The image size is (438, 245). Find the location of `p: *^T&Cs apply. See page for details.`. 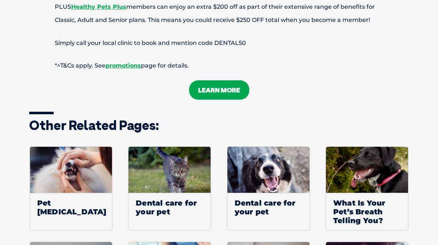

p: *^T&Cs apply. See page for details. is located at coordinates (219, 66).